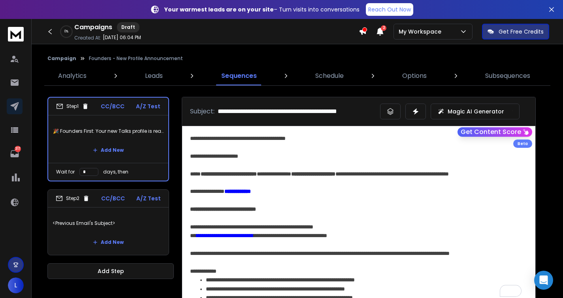 This screenshot has width=563, height=298. Describe the element at coordinates (128, 27) in the screenshot. I see `div: Draft` at that location.